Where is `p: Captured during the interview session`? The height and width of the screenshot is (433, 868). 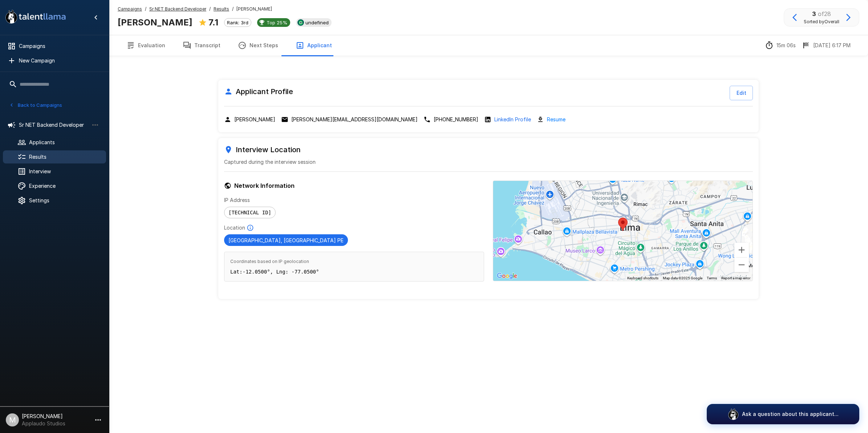 p: Captured during the interview session is located at coordinates (488, 162).